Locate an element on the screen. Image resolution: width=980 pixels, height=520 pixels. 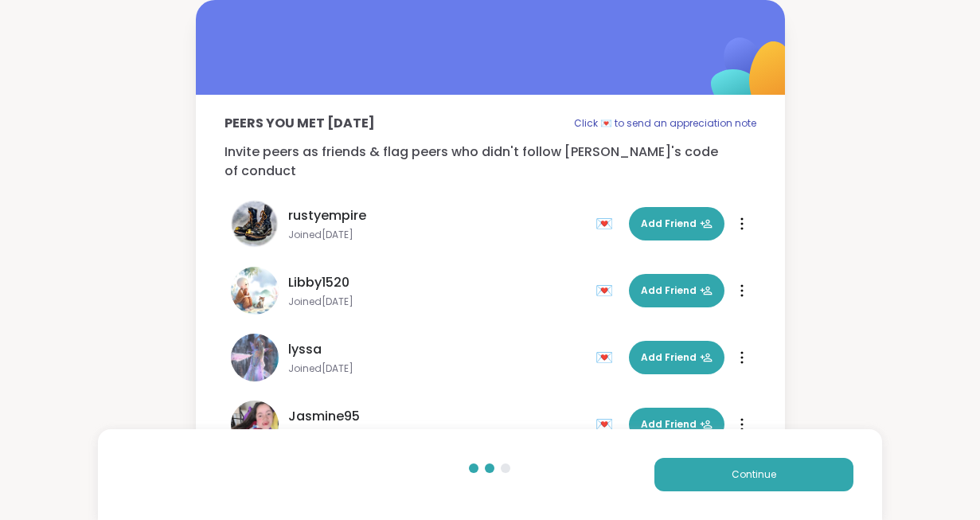
span: Jasmine95 is located at coordinates (324, 417).